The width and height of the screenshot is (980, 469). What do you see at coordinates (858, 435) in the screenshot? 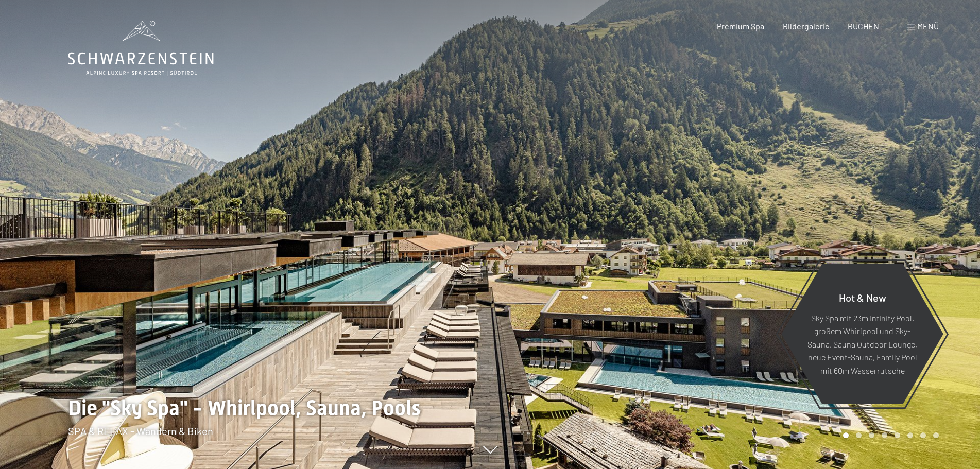
I see `div: Carousel Page 2` at bounding box center [858, 435].